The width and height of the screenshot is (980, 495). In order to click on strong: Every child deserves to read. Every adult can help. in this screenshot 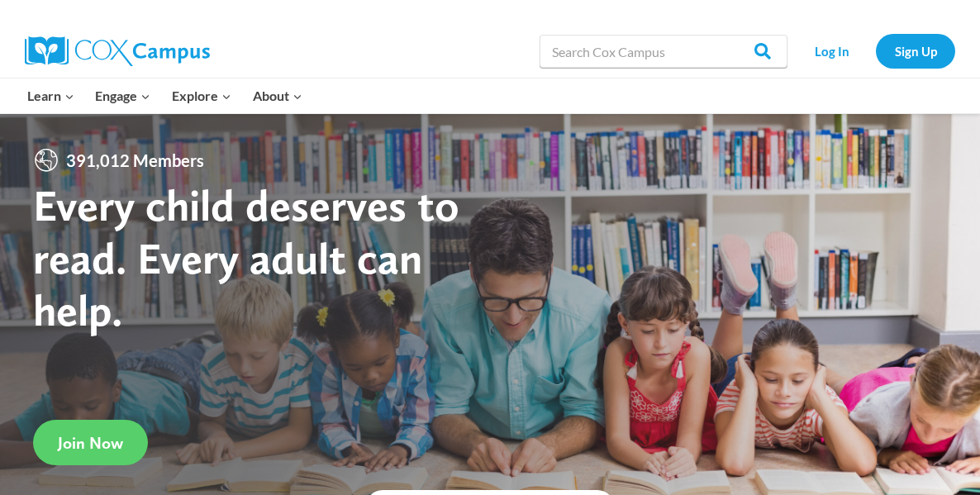, I will do `click(246, 257)`.